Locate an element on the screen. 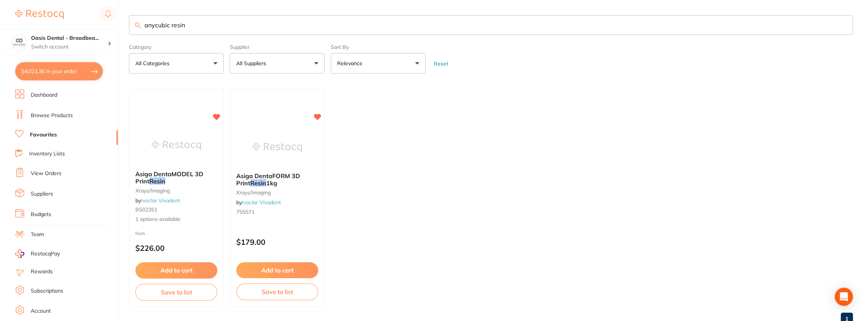 This screenshot has height=321, width=868. p: Relevance is located at coordinates (352, 63).